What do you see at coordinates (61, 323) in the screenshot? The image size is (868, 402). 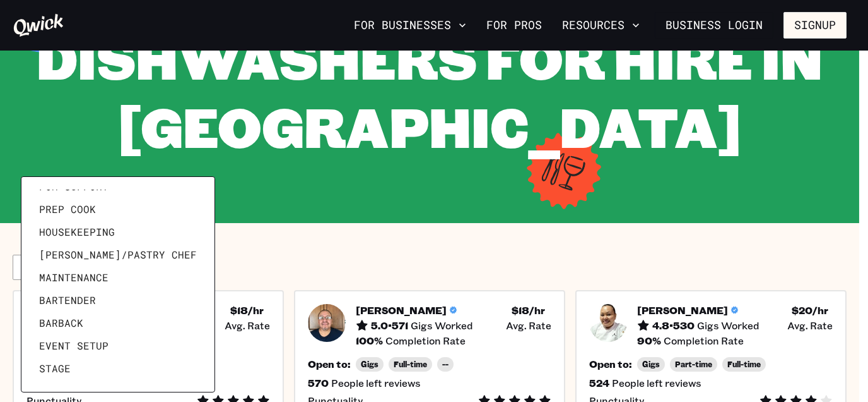 I see `span: Barback` at bounding box center [61, 323].